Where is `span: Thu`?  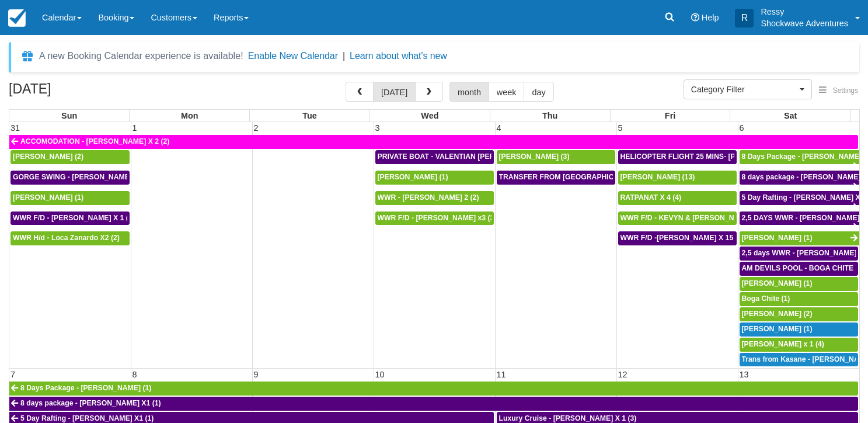
span: Thu is located at coordinates (550, 116).